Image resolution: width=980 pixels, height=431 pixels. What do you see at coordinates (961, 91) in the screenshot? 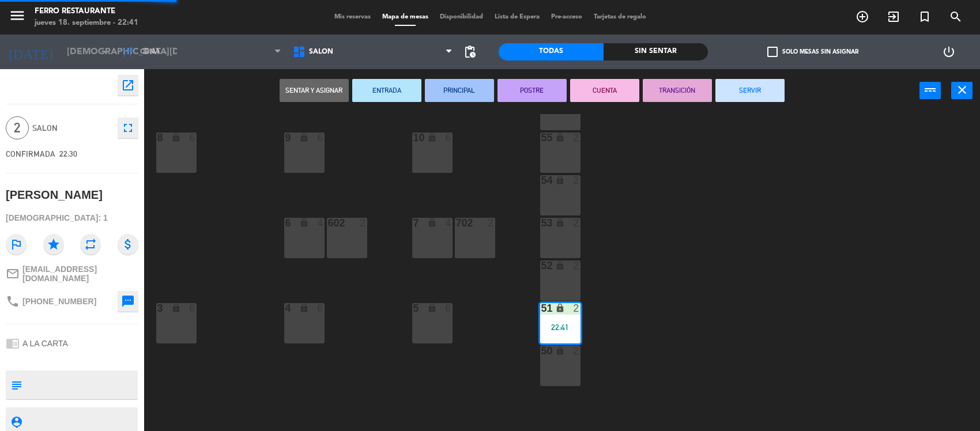
I see `button: close` at bounding box center [961, 91].